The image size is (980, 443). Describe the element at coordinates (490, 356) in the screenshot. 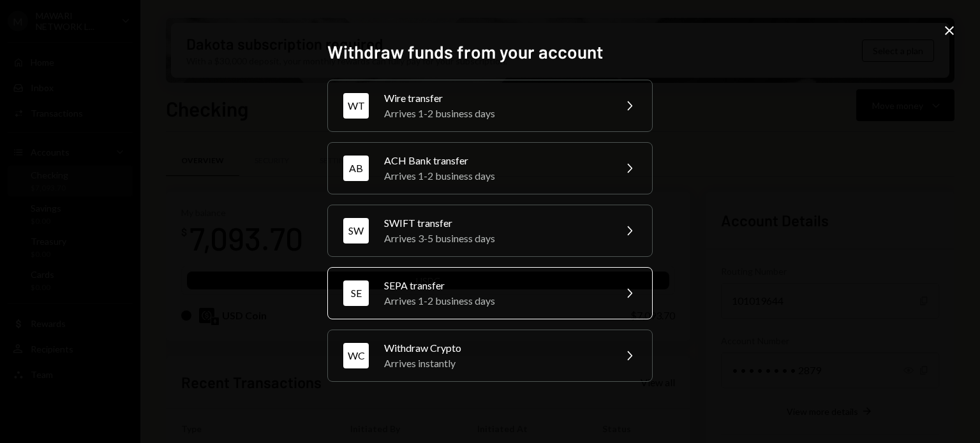

I see `button: WCWithdraw CryptoArrives instantly` at that location.